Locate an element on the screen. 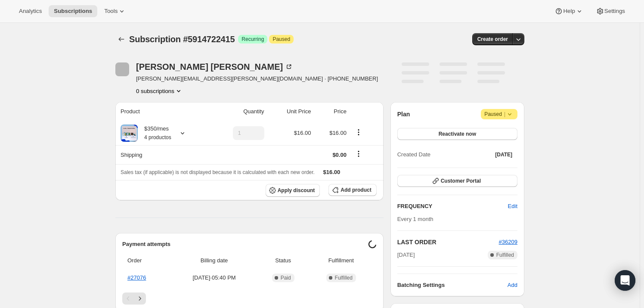 This screenshot has height=308, width=644. th: Product is located at coordinates (162, 111).